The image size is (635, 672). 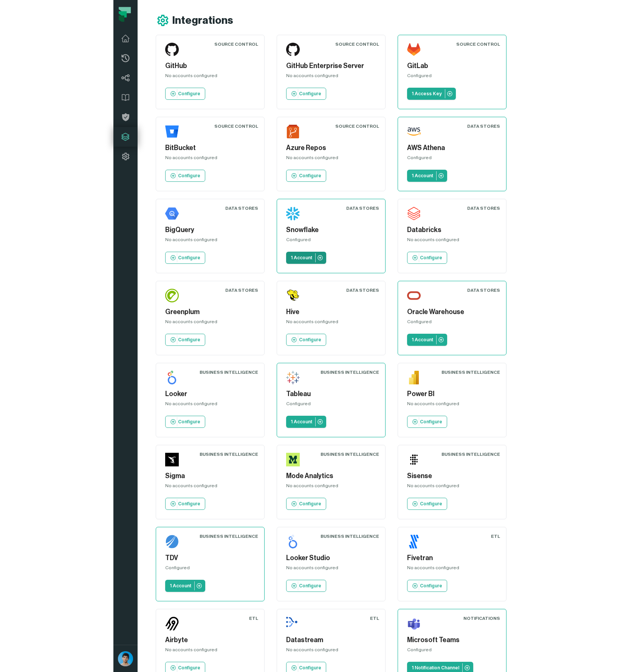 I want to click on a: Policies, so click(x=125, y=117).